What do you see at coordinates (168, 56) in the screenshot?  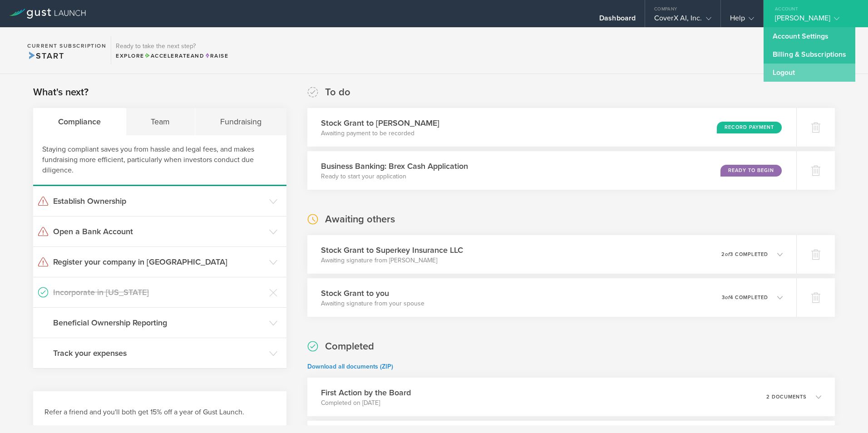 I see `span: Accelerate` at bounding box center [168, 56].